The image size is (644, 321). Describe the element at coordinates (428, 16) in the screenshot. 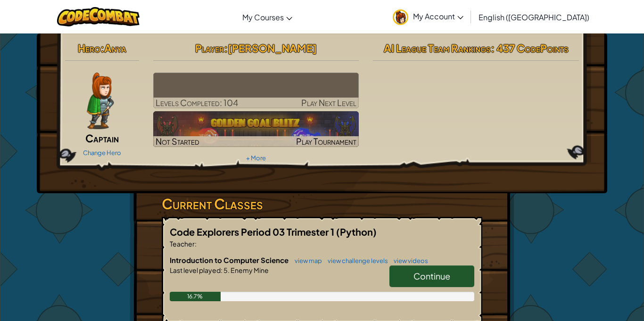

I see `a: My Account` at that location.